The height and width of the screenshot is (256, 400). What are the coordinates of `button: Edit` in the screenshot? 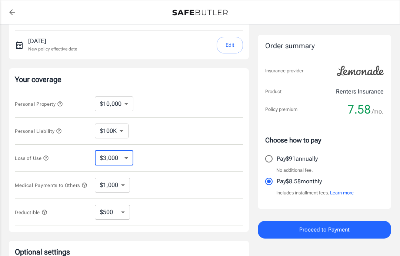 It's located at (230, 45).